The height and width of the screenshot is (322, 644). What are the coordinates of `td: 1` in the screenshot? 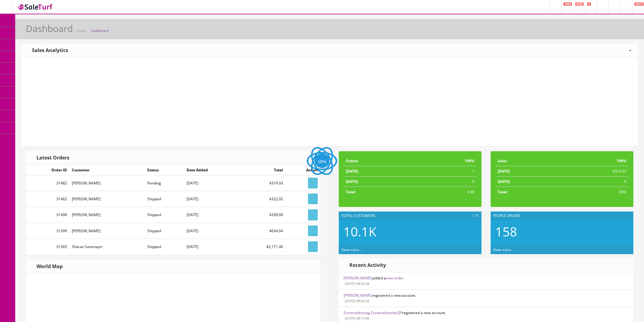 It's located at (445, 171).